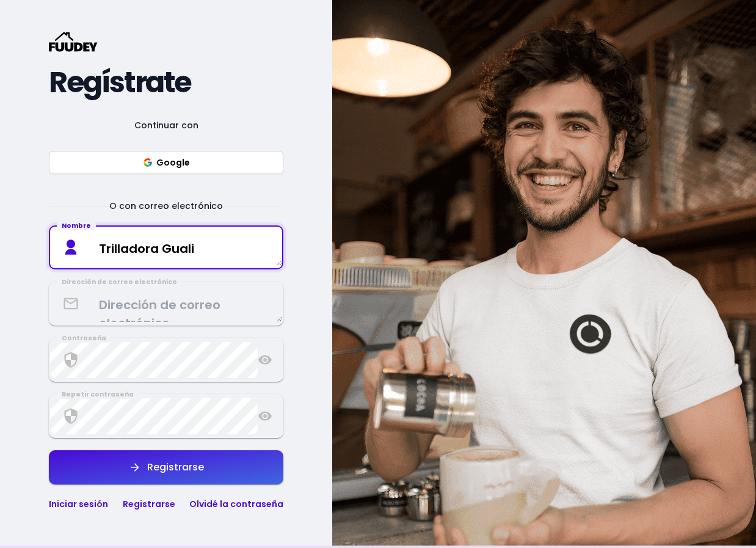 The height and width of the screenshot is (548, 756). Describe the element at coordinates (166, 206) in the screenshot. I see `font: O con correo electrónico` at that location.